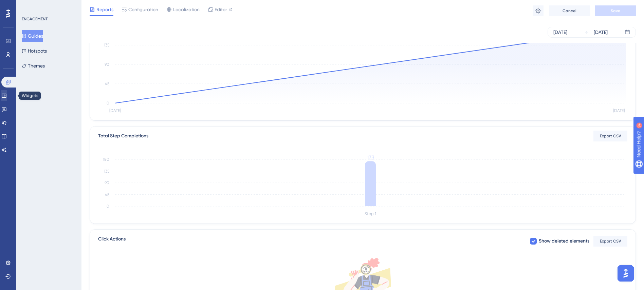 Image resolution: width=644 pixels, height=290 pixels. I want to click on button: Cancel, so click(569, 11).